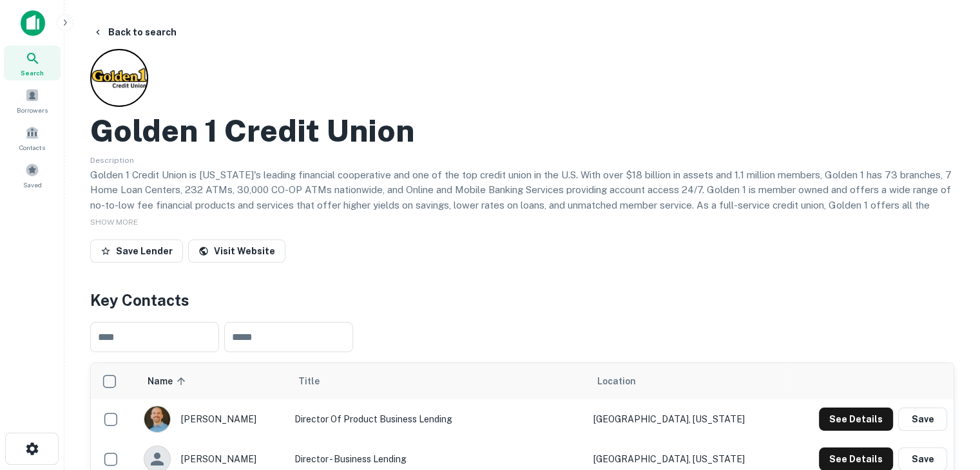 This screenshot has height=470, width=980. I want to click on span: SHOW MORE, so click(114, 223).